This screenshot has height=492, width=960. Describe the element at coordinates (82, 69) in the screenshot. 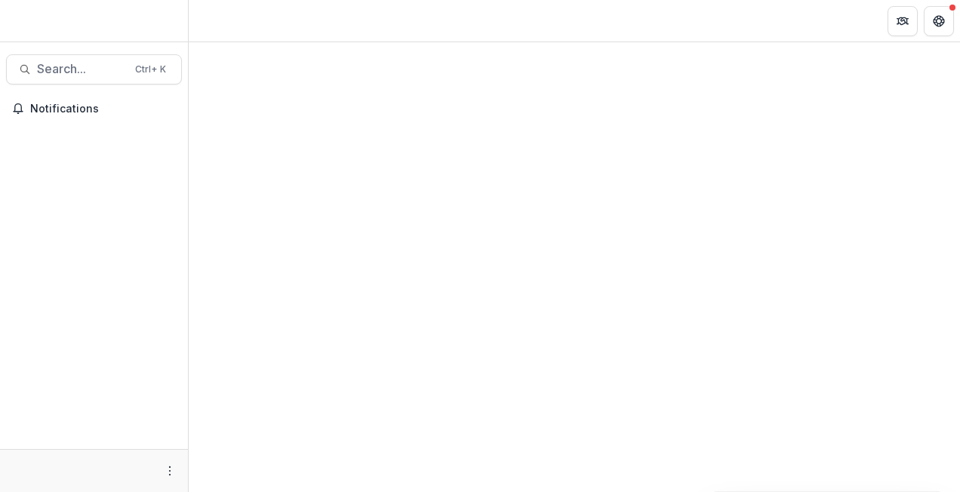

I see `span: Search...` at that location.